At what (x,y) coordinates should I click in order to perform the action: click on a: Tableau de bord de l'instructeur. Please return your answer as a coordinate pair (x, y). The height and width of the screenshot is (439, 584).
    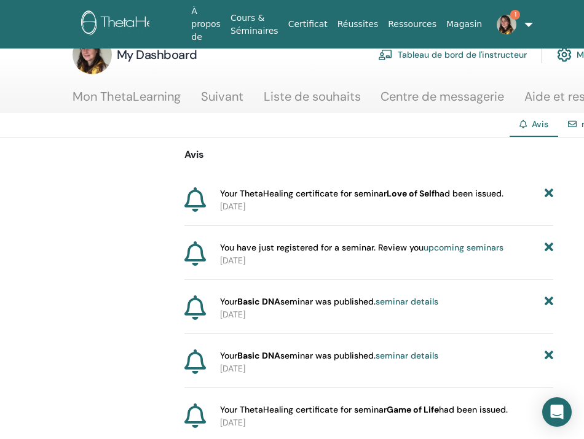
    Looking at the image, I should click on (452, 55).